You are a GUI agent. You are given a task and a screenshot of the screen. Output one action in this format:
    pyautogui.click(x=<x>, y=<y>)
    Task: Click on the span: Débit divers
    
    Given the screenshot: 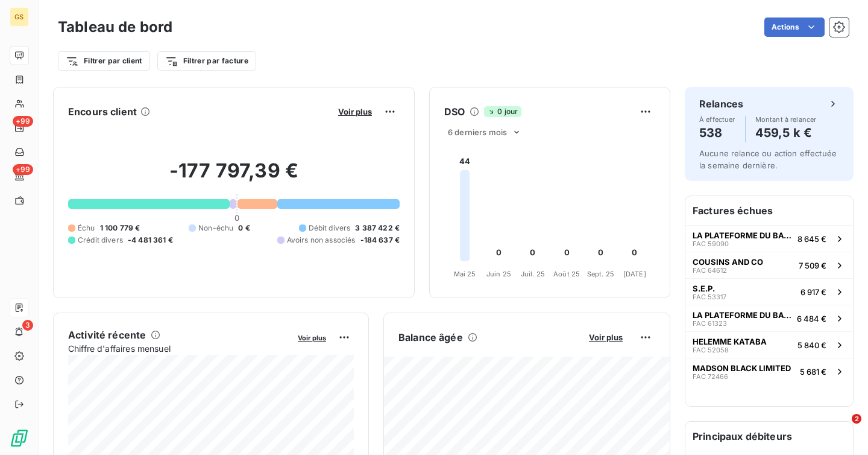 What is the action you would take?
    pyautogui.click(x=330, y=228)
    